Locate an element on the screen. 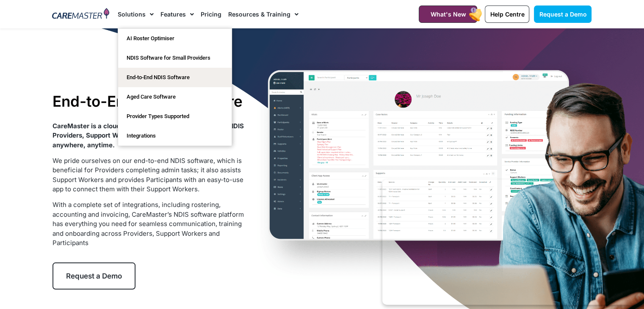 The height and width of the screenshot is (309, 644). ul: Solutions is located at coordinates (175, 87).